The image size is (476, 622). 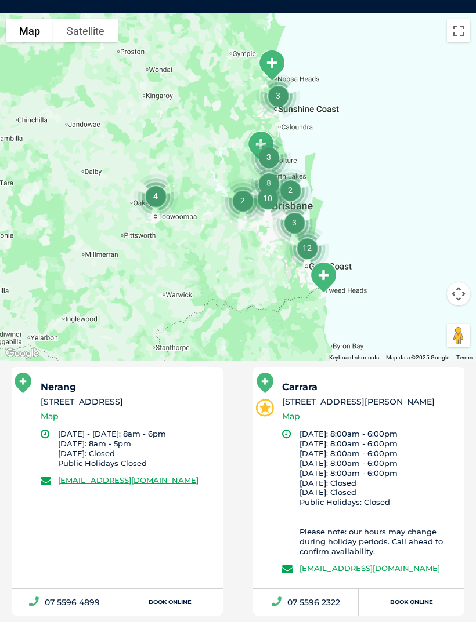 What do you see at coordinates (464, 357) in the screenshot?
I see `a: Terms` at bounding box center [464, 357].